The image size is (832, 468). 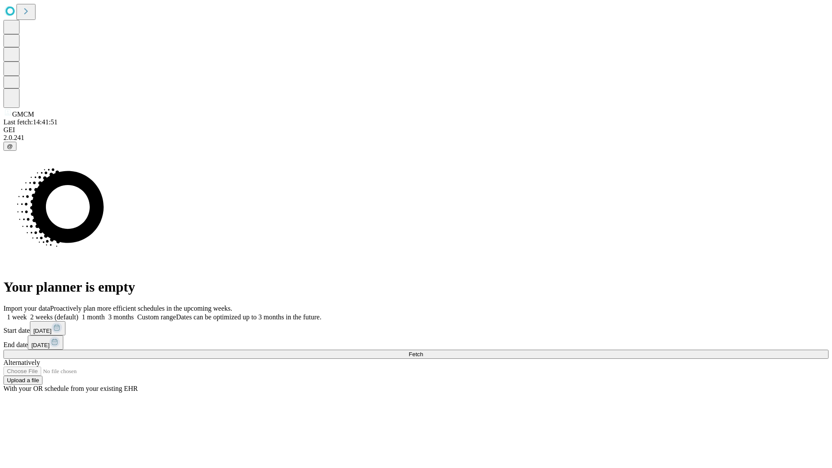 What do you see at coordinates (23, 114) in the screenshot?
I see `span: GMCM` at bounding box center [23, 114].